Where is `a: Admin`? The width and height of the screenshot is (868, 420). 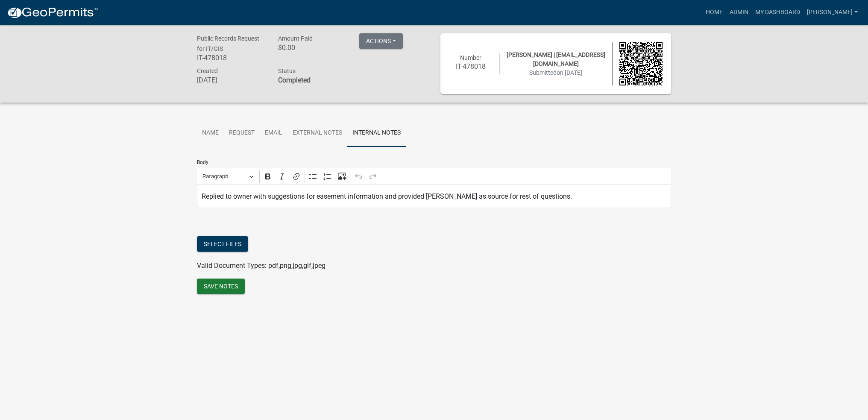
a: Admin is located at coordinates (739, 12).